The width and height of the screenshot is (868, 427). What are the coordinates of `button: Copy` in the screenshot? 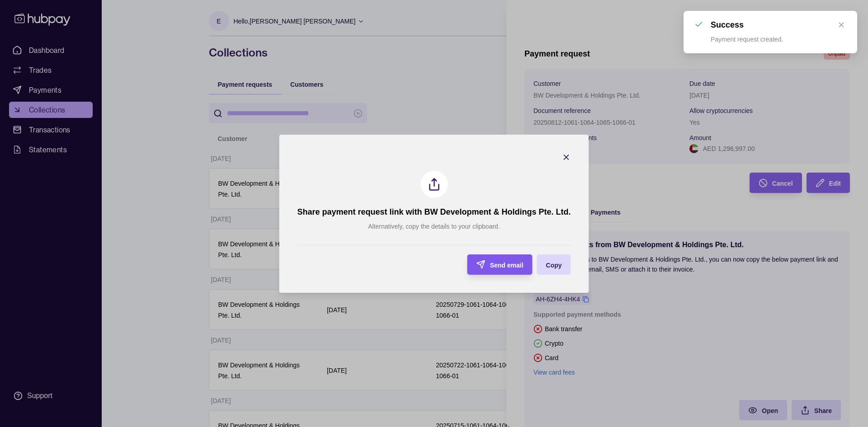 It's located at (554, 264).